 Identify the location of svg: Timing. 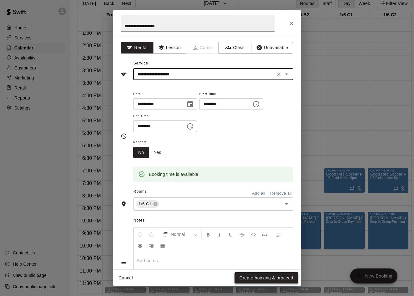
(124, 136).